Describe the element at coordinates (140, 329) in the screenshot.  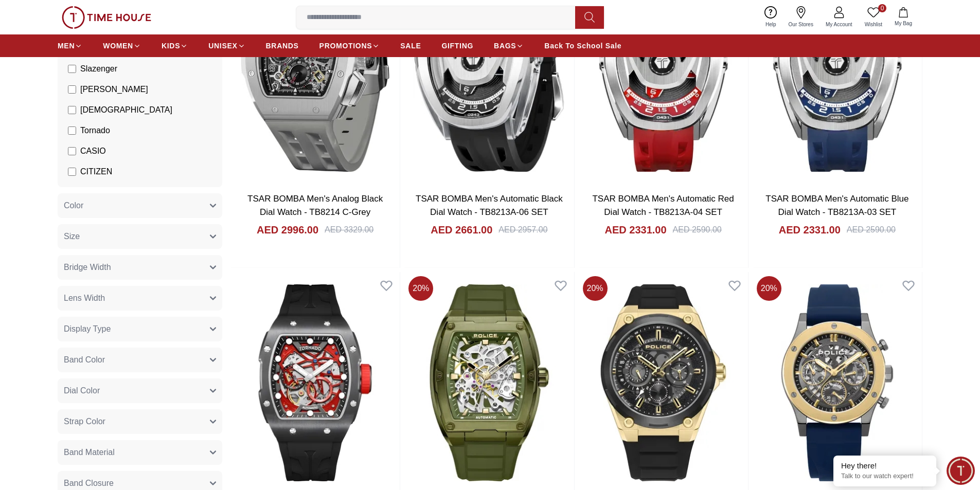
I see `button: Display Type` at that location.